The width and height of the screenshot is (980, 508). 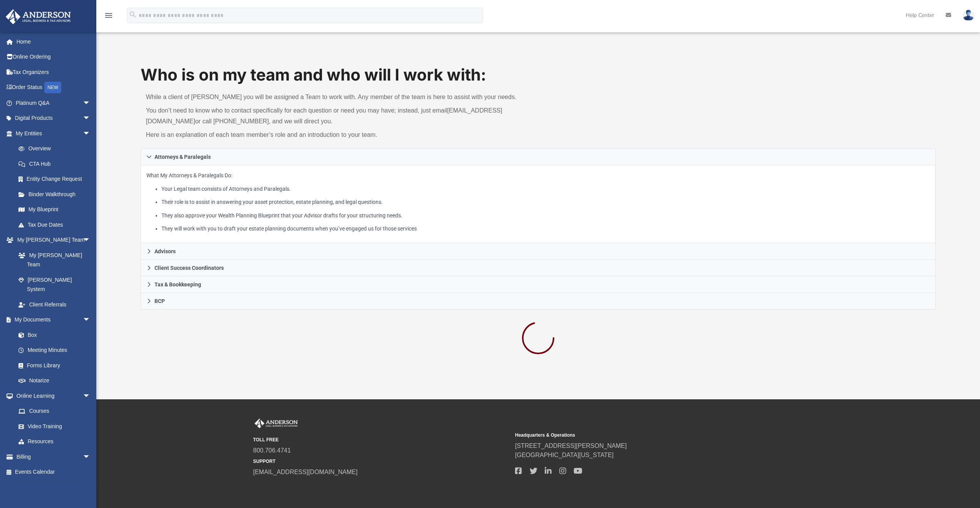 I want to click on a: Advisors, so click(x=538, y=251).